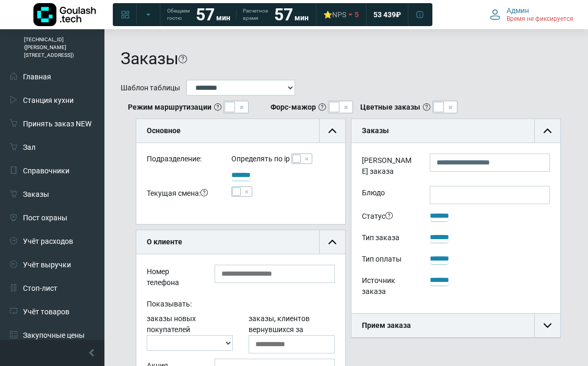 Image resolution: width=588 pixels, height=366 pixels. What do you see at coordinates (387, 325) in the screenshot?
I see `b: Прием заказа` at bounding box center [387, 325].